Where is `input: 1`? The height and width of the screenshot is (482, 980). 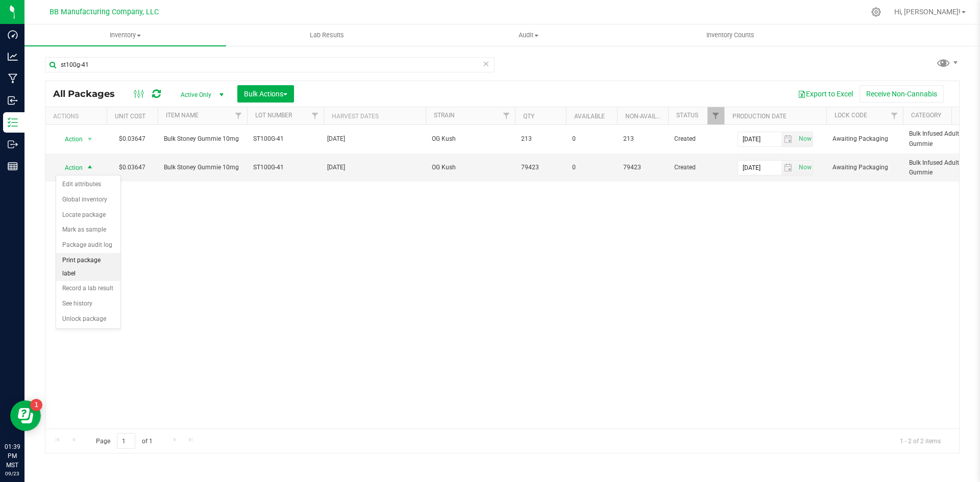
input: 1 is located at coordinates (126, 441).